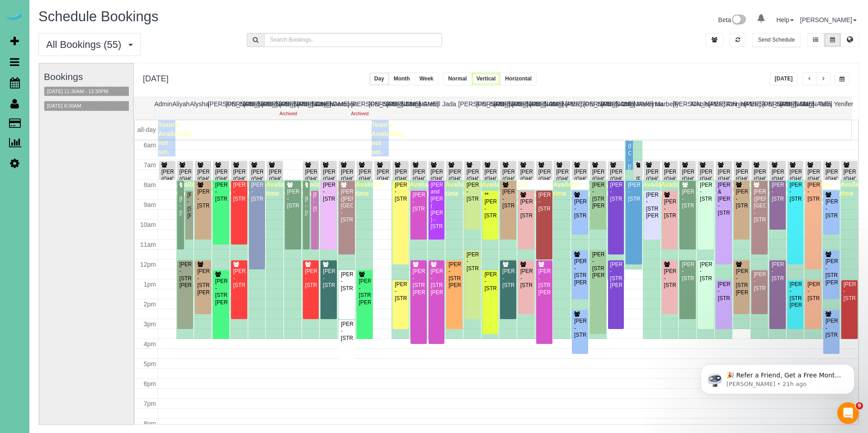  Describe the element at coordinates (150, 424) in the screenshot. I see `span: 8pm` at that location.